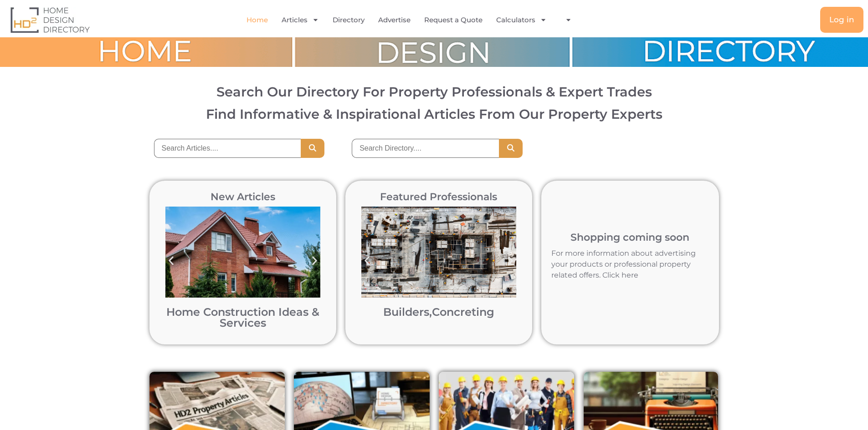 The image size is (868, 430). I want to click on nav: Menu, so click(412, 20).